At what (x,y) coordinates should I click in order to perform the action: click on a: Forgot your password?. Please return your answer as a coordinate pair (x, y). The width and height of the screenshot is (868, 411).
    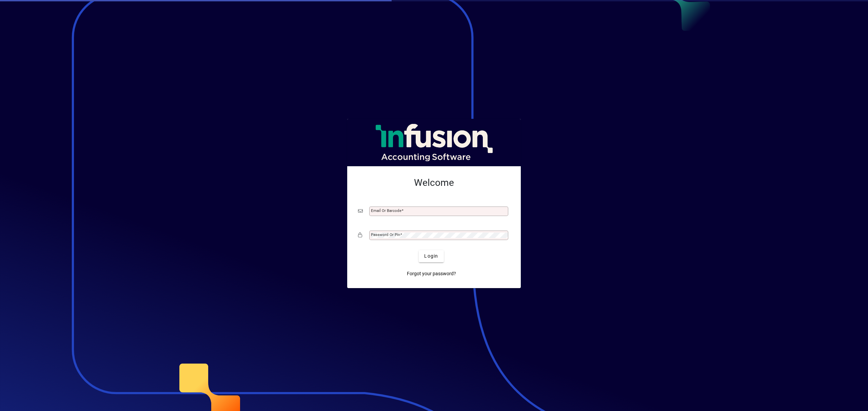
    Looking at the image, I should click on (431, 274).